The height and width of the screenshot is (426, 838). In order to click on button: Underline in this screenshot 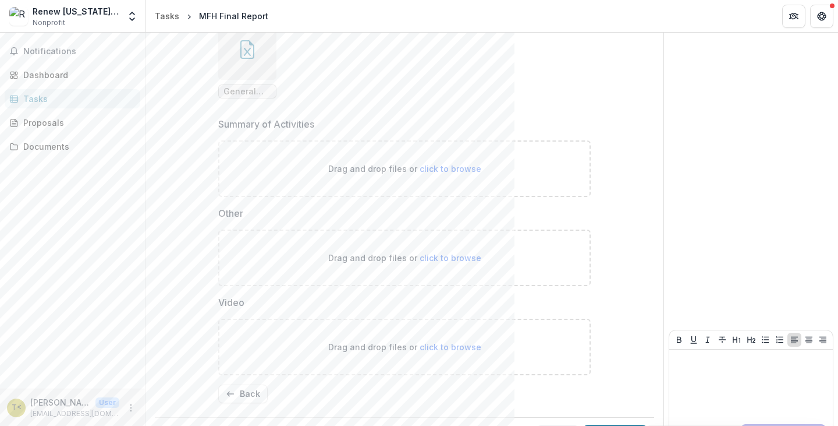, I will do `click(694, 339)`.